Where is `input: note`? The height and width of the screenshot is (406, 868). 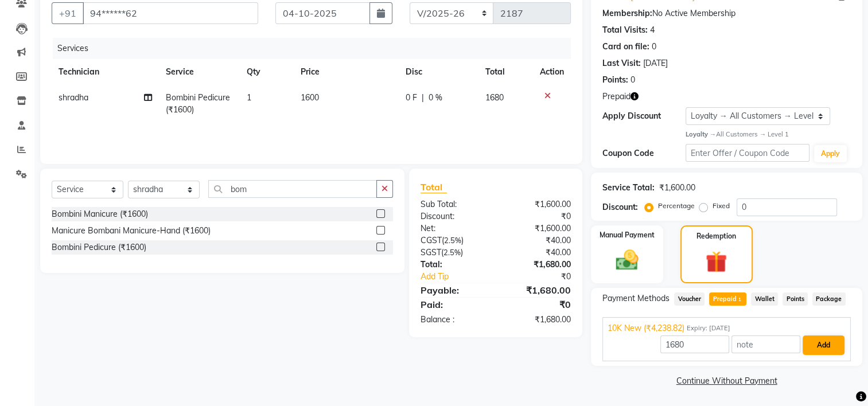
input: note is located at coordinates (766, 344).